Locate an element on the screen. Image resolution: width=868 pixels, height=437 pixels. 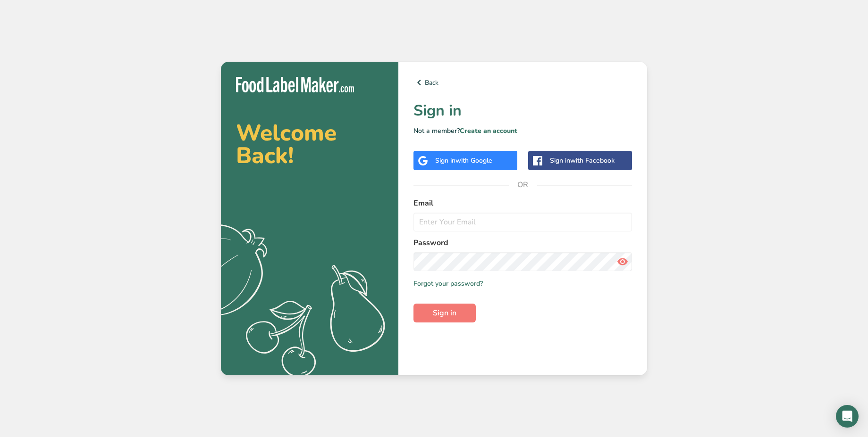
div: Open Intercom Messenger is located at coordinates (847, 417).